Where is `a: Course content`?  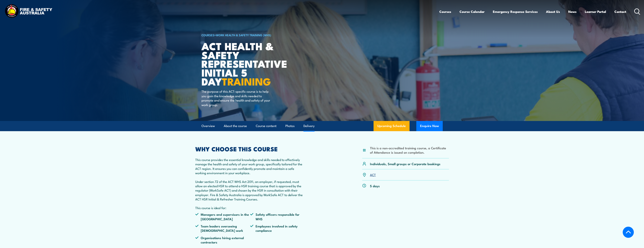
a: Course content is located at coordinates (266, 126).